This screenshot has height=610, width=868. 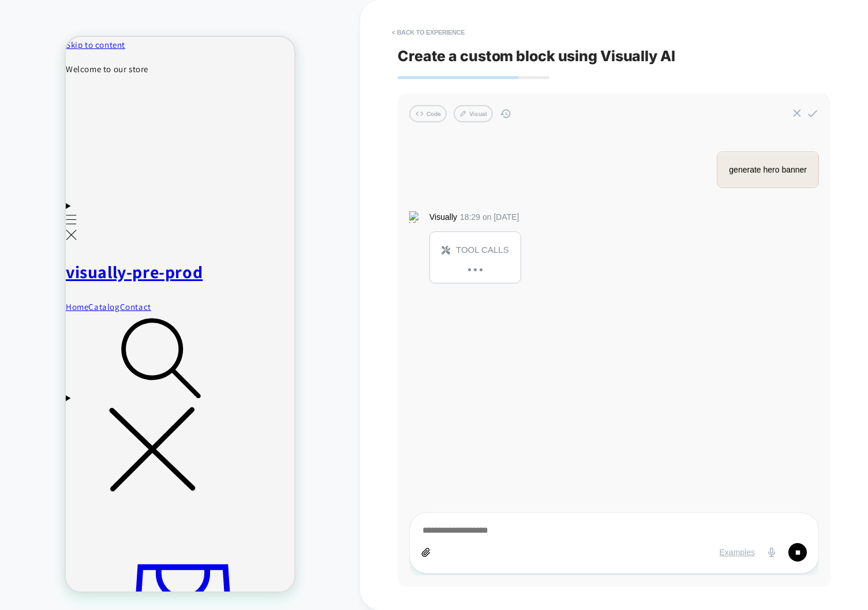 I want to click on div: generate hero banner, so click(x=768, y=170).